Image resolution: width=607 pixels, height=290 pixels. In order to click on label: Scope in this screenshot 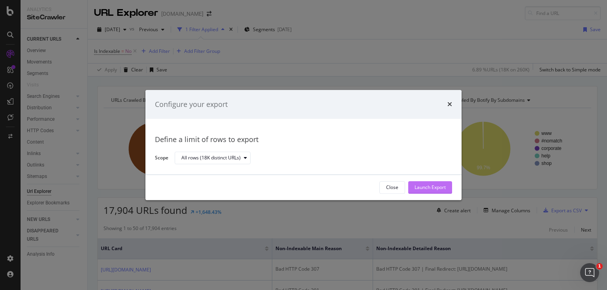, I will do `click(162, 159)`.